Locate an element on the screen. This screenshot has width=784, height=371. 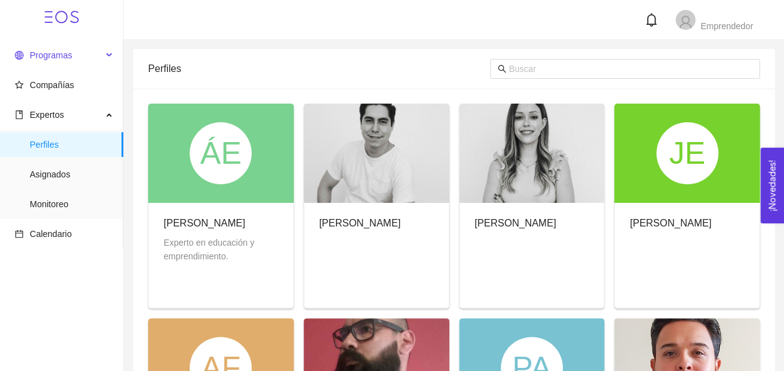
span: Calendario is located at coordinates (51, 234).